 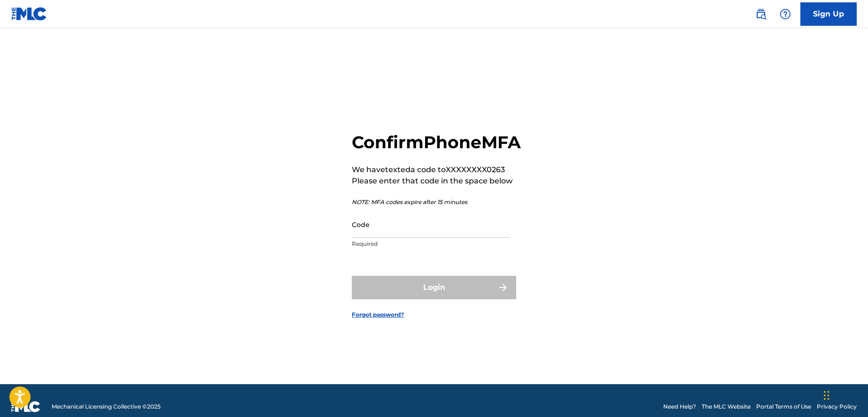 I want to click on p: We have texted a code to XXXXXXXX0263, so click(x=437, y=170).